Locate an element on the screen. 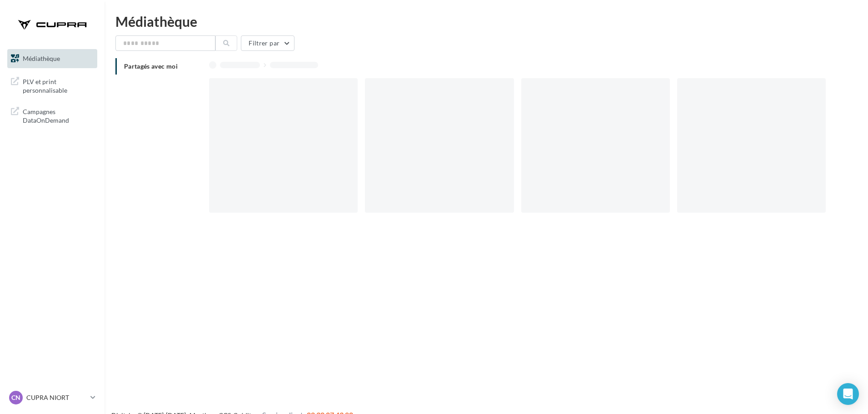  span: CN is located at coordinates (16, 398).